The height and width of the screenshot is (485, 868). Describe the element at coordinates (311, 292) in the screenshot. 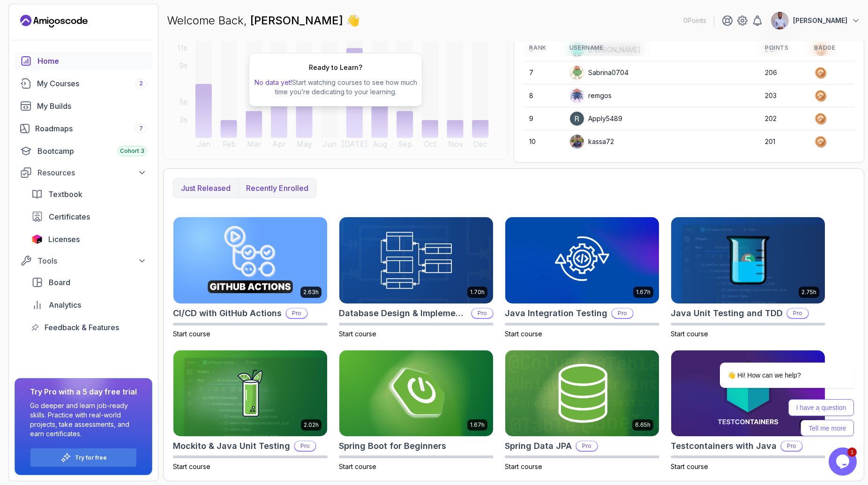

I see `p: 2.63h` at that location.